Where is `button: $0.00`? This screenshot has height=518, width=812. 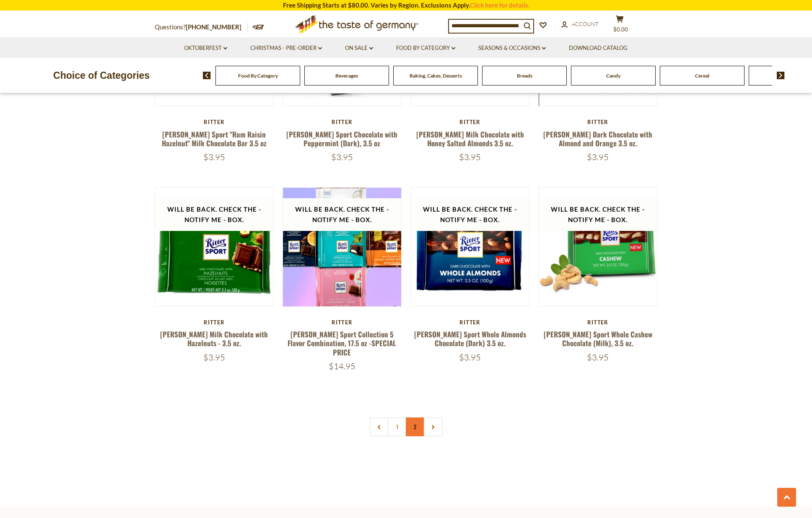
button: $0.00 is located at coordinates (620, 25).